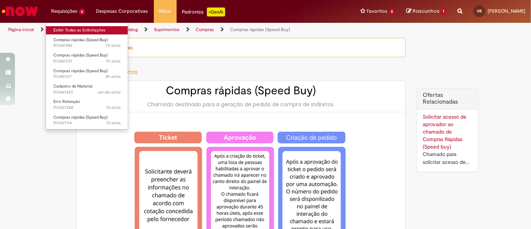 The image size is (531, 229). What do you see at coordinates (165, 11) in the screenshot?
I see `span: More` at bounding box center [165, 11].